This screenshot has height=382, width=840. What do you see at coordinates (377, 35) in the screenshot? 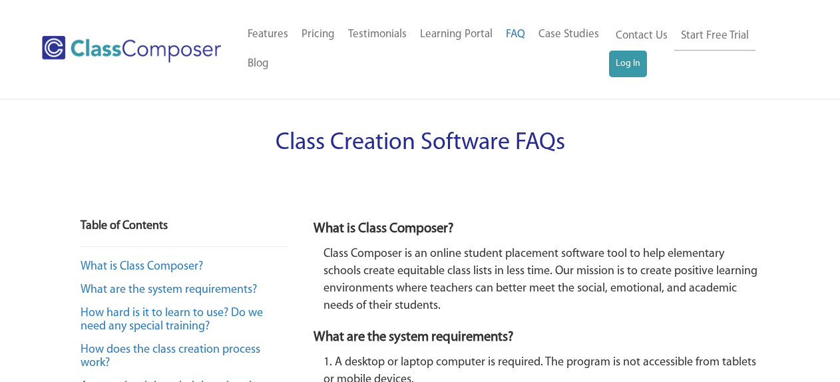
I see `a: Testimonials` at bounding box center [377, 35].